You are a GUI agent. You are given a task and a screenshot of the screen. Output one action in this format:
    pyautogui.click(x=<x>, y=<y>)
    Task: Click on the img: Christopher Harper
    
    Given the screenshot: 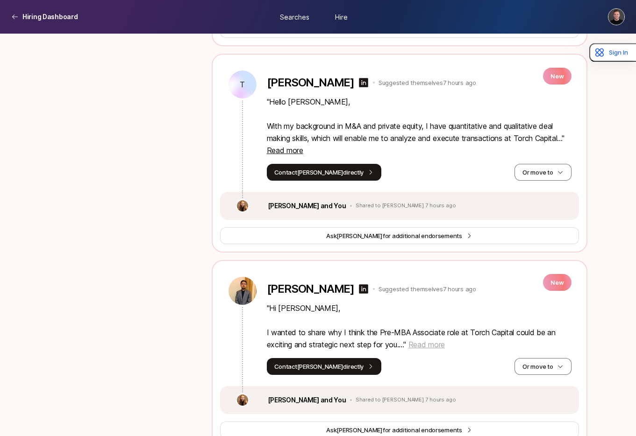 What is the action you would take?
    pyautogui.click(x=616, y=17)
    